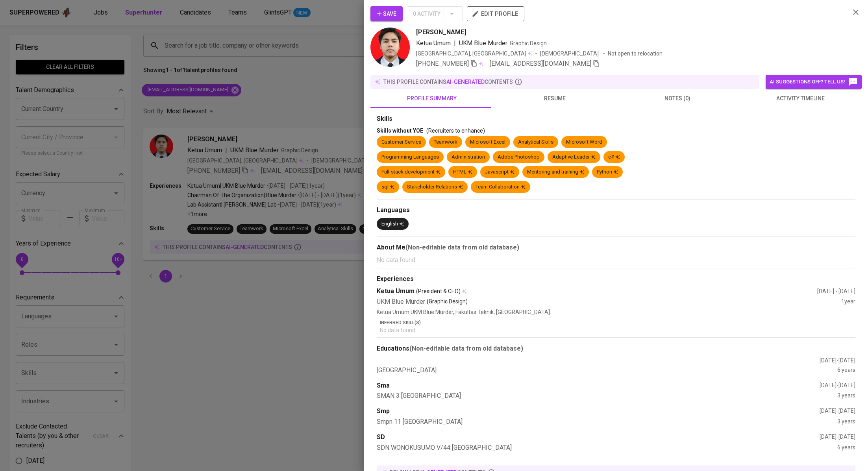 This screenshot has height=471, width=868. I want to click on div: Stakeholder Relations, so click(435, 187).